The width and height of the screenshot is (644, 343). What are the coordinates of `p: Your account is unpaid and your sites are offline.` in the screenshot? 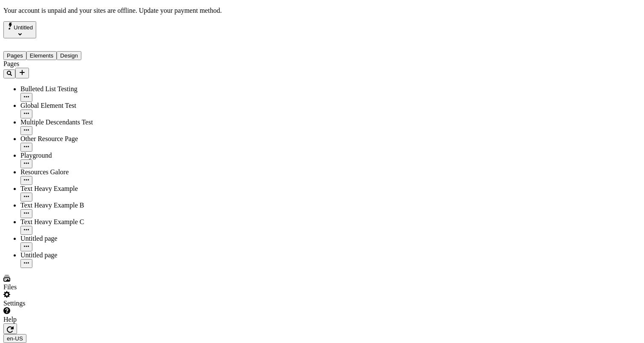 It's located at (322, 11).